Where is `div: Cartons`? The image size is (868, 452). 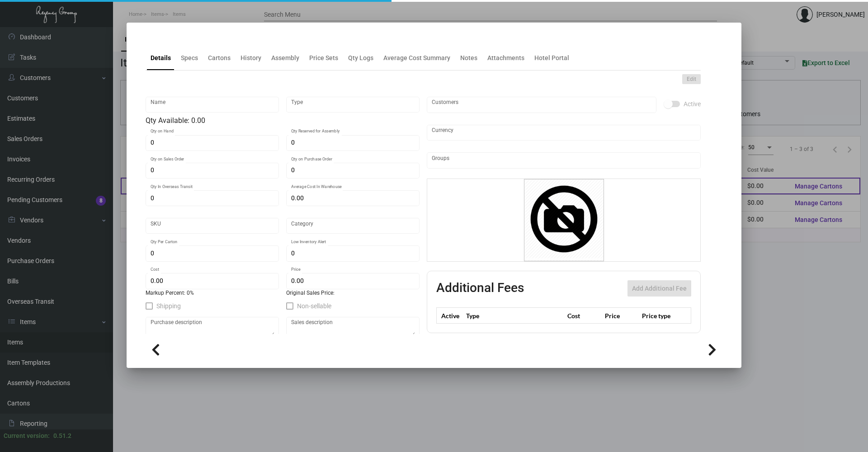 div: Cartons is located at coordinates (219, 58).